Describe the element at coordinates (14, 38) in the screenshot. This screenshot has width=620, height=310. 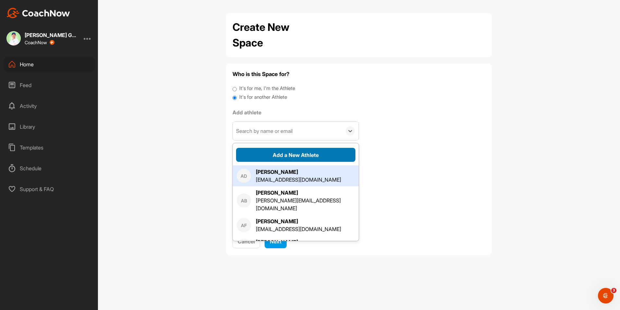
I see `img: square_a4120018e3a3d6688c6919095981194a.jpg` at that location.